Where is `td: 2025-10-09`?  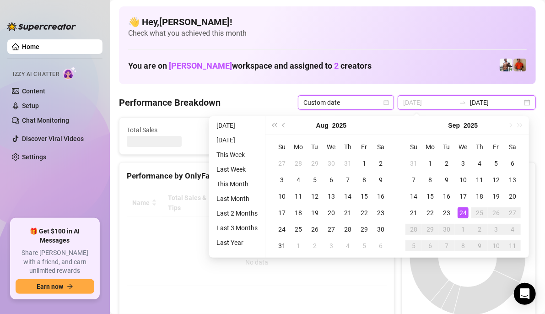 td: 2025-10-09 is located at coordinates (480, 246).